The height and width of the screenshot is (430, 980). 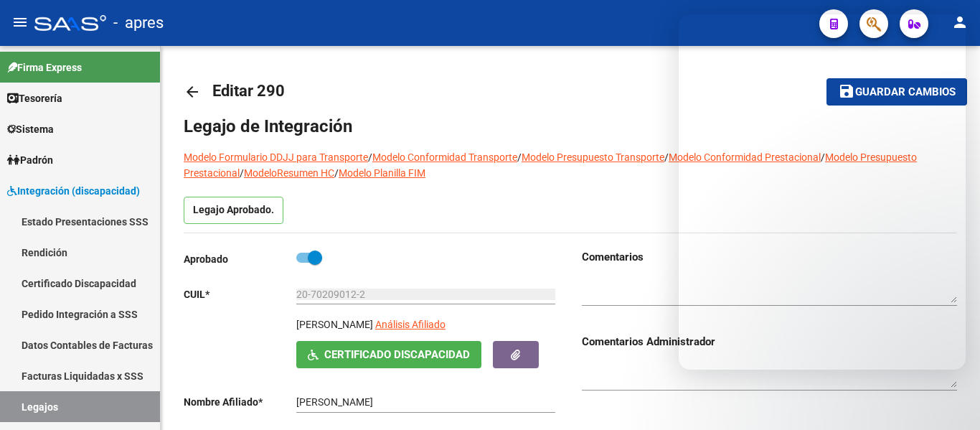 What do you see at coordinates (30, 130) in the screenshot?
I see `span: Sistema` at bounding box center [30, 130].